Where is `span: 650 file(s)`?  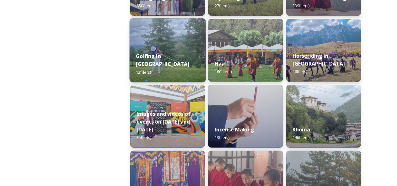 span: 650 file(s) is located at coordinates (145, 6).